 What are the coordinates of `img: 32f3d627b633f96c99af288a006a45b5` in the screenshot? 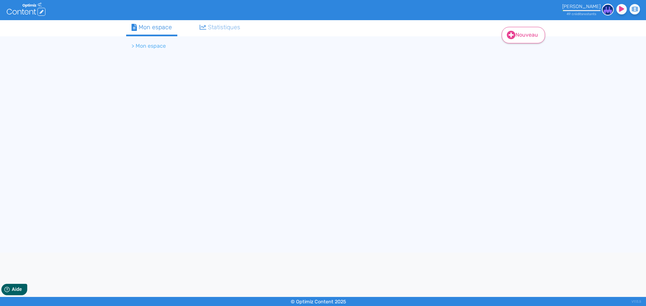 It's located at (607, 9).